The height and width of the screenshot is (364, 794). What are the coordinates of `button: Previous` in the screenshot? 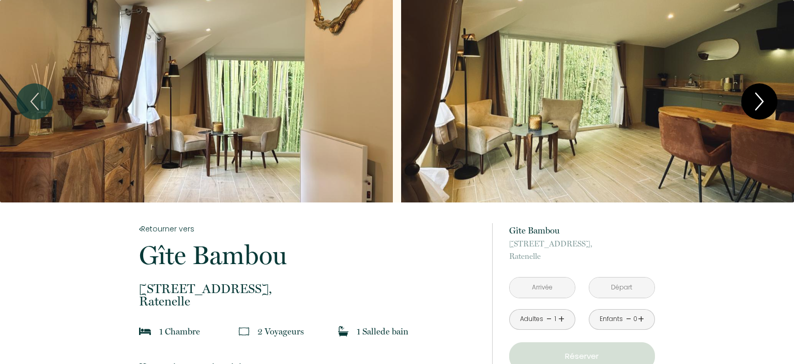 It's located at (35, 101).